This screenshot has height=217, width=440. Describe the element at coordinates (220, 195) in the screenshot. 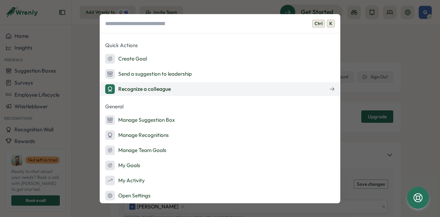

I see `button: Open Settings` at that location.